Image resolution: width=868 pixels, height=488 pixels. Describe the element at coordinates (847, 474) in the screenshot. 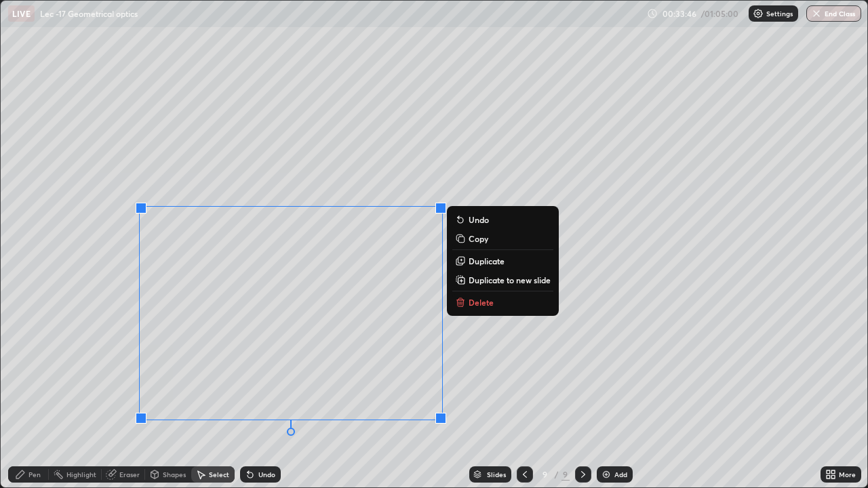

I see `div: More` at that location.